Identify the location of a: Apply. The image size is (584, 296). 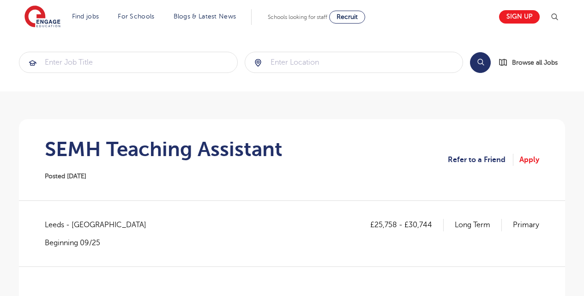
(529, 160).